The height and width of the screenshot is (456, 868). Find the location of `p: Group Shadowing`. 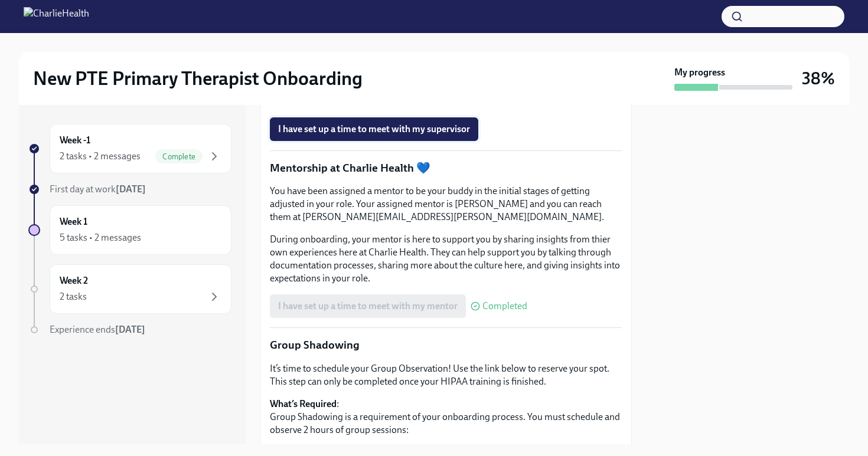

p: Group Shadowing is located at coordinates (446, 345).